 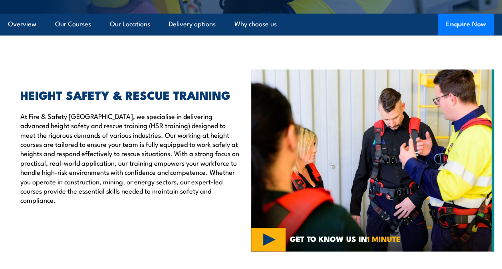 I want to click on a: Overview, so click(x=22, y=24).